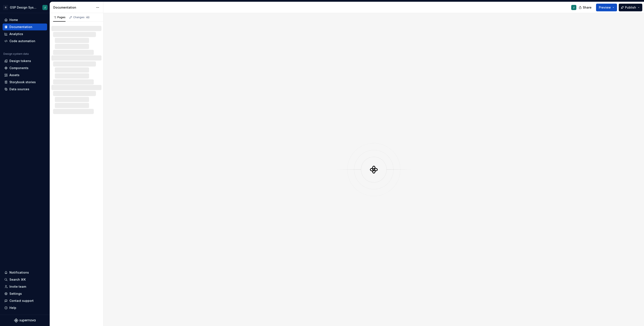  I want to click on div: Home, so click(14, 20).